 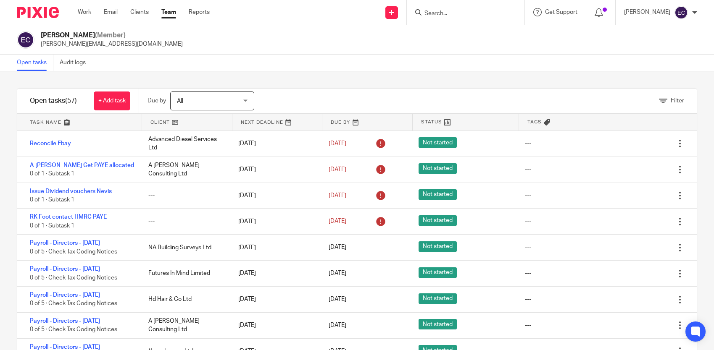 I want to click on a: Work, so click(x=84, y=12).